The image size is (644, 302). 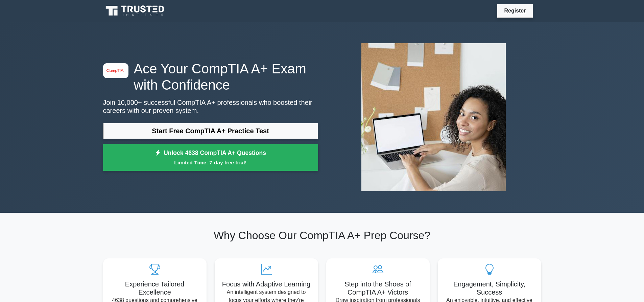 I want to click on h5: Experience Tailored Excellence, so click(x=155, y=288).